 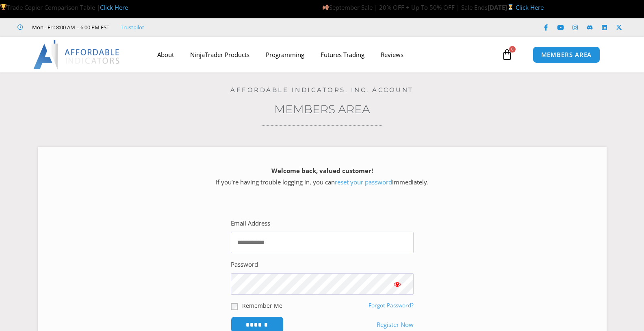 I want to click on a: Programming, so click(x=285, y=54).